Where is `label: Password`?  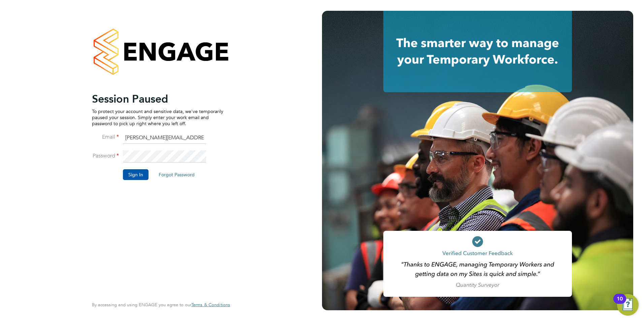
label: Password is located at coordinates (105, 156).